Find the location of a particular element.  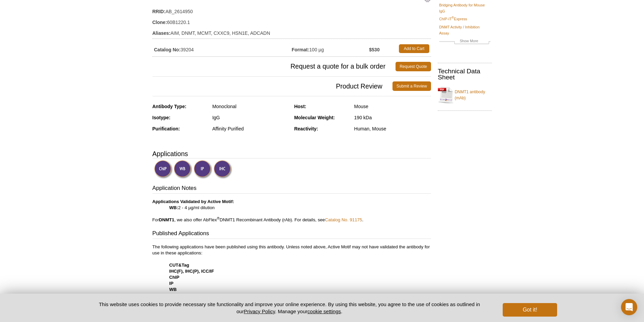

a: ChIP-IT®Express is located at coordinates (453, 19).